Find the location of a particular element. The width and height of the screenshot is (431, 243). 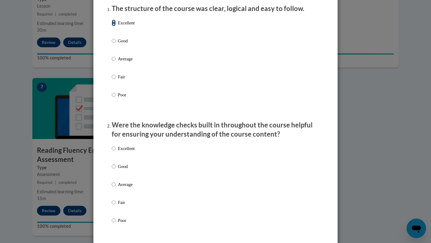

p: Were the knowledge checks built in throughout the course helpful for ensuring your understanding ... is located at coordinates (215, 130).